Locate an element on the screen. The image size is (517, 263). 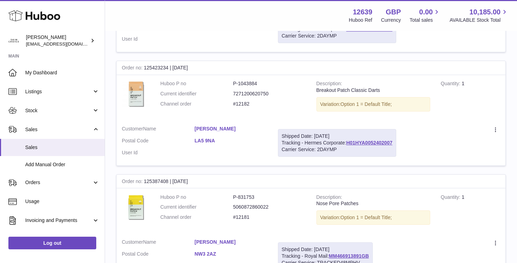
a: 10,185.00 AVAILABLE Stock Total is located at coordinates (479, 15).